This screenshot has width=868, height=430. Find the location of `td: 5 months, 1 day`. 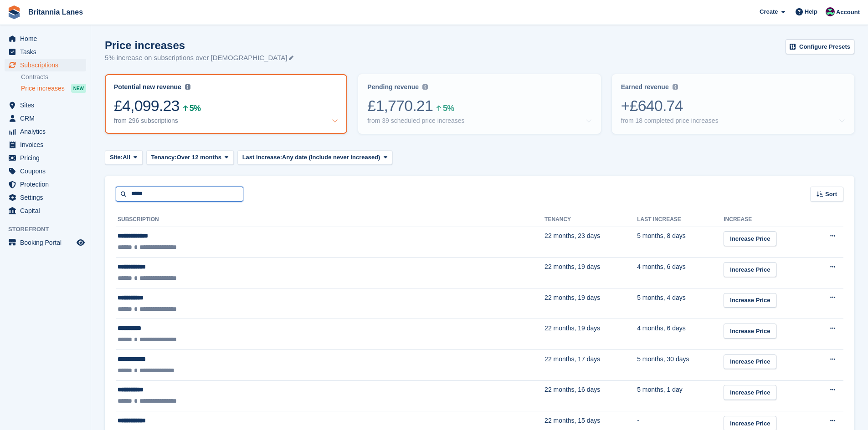

td: 5 months, 1 day is located at coordinates (680, 396).